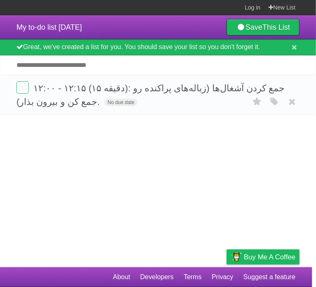 The image size is (316, 287). What do you see at coordinates (223, 277) in the screenshot?
I see `a: Privacy` at bounding box center [223, 277].